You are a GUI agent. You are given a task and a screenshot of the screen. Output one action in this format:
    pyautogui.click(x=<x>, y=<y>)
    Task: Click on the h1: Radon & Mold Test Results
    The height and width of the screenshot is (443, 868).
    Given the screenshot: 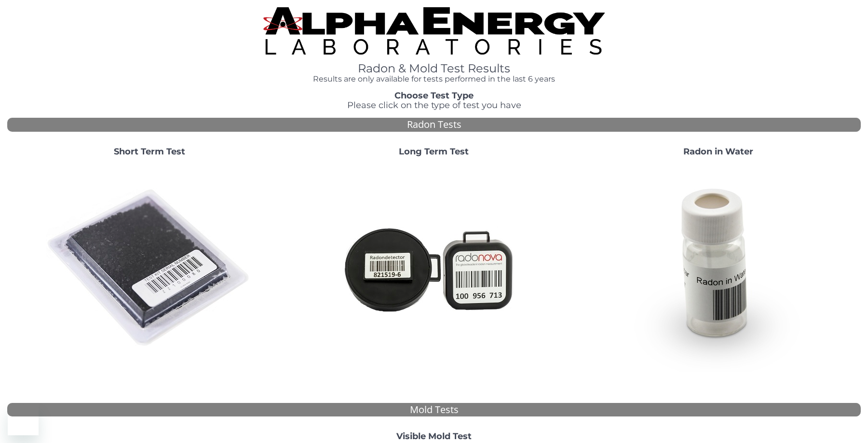 What is the action you would take?
    pyautogui.click(x=434, y=69)
    